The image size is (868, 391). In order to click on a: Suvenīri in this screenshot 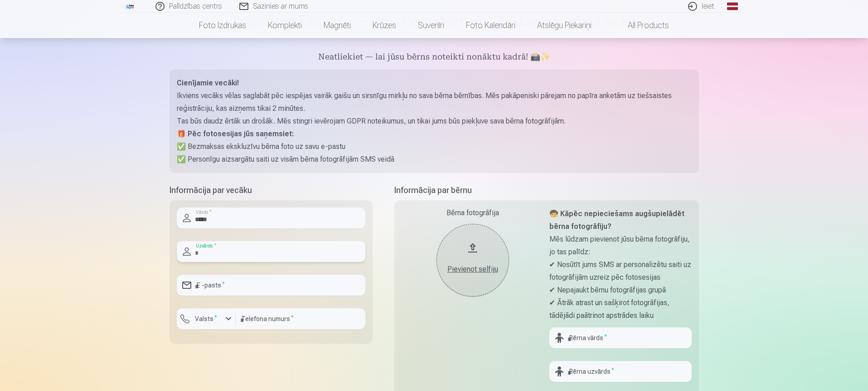, I will do `click(432, 25)`.